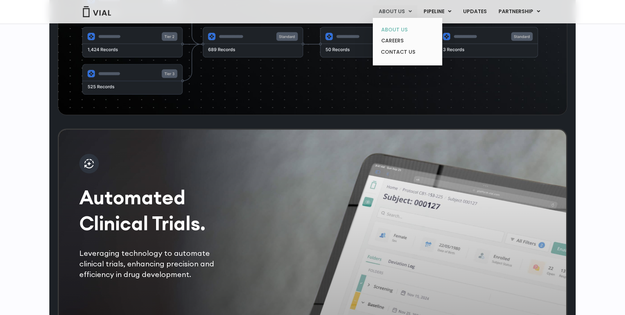 Image resolution: width=625 pixels, height=315 pixels. What do you see at coordinates (407, 41) in the screenshot?
I see `a: CAREERS` at bounding box center [407, 41].